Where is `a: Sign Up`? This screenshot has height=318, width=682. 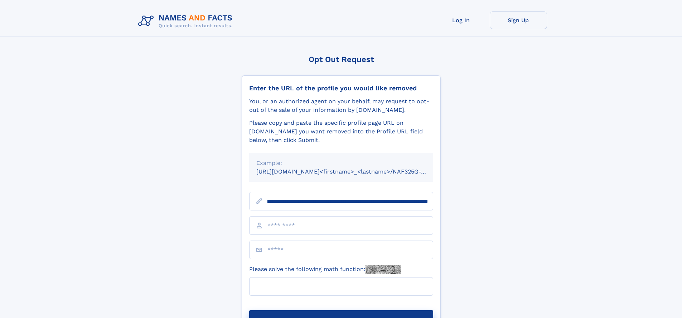
a: Sign Up is located at coordinates (519, 20).